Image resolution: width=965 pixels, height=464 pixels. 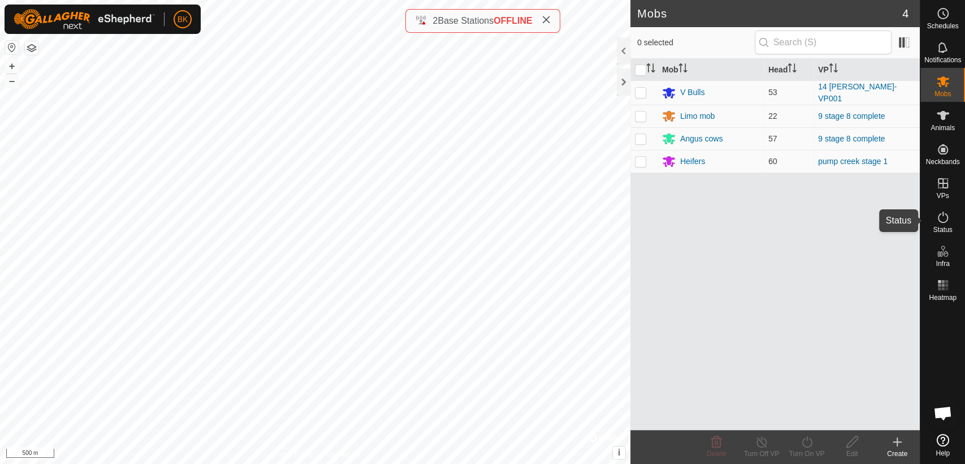 I want to click on a: Privacy Policy, so click(x=291, y=454).